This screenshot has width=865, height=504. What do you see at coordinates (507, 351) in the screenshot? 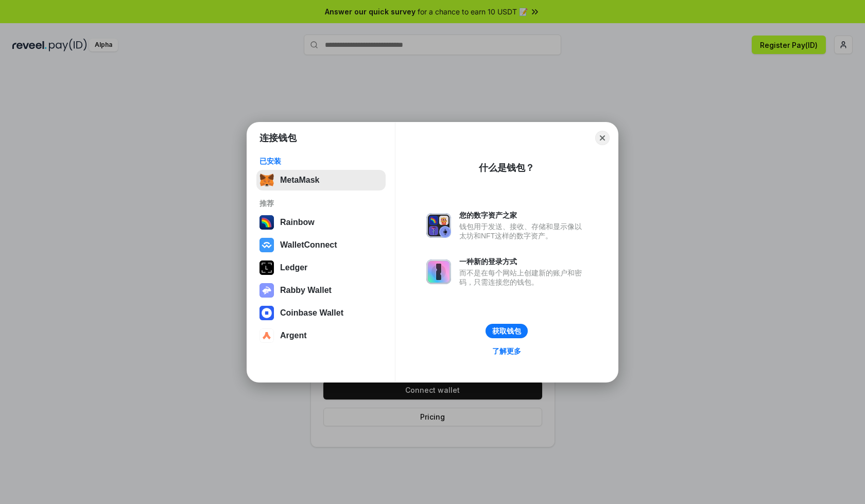
I see `div: 了解更多` at bounding box center [507, 351].